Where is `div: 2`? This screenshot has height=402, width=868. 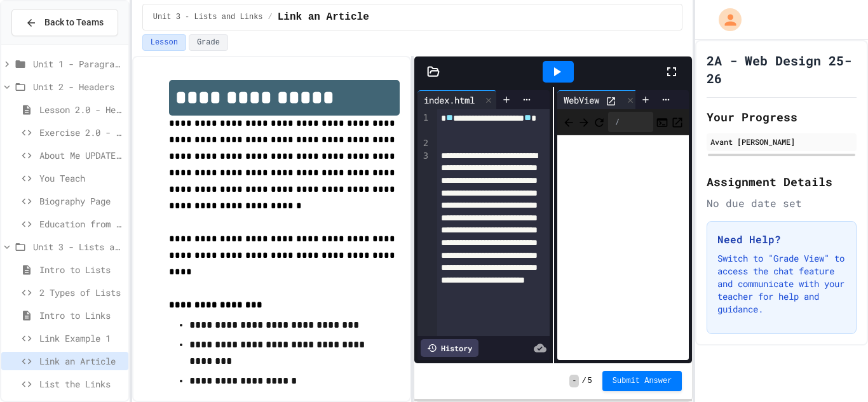
div: 2 is located at coordinates (423, 143).